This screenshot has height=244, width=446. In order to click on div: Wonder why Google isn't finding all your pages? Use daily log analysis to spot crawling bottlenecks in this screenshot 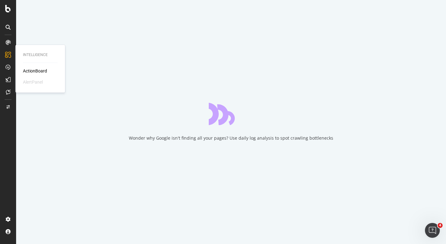, I will do `click(231, 138)`.